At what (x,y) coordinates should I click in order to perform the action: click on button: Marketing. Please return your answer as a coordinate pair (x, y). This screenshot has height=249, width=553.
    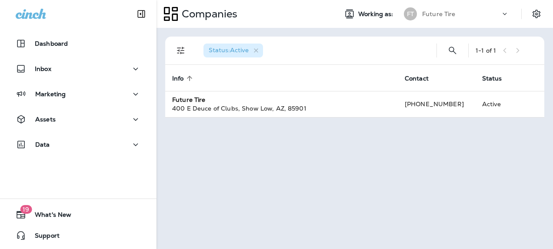
    Looking at the image, I should click on (78, 94).